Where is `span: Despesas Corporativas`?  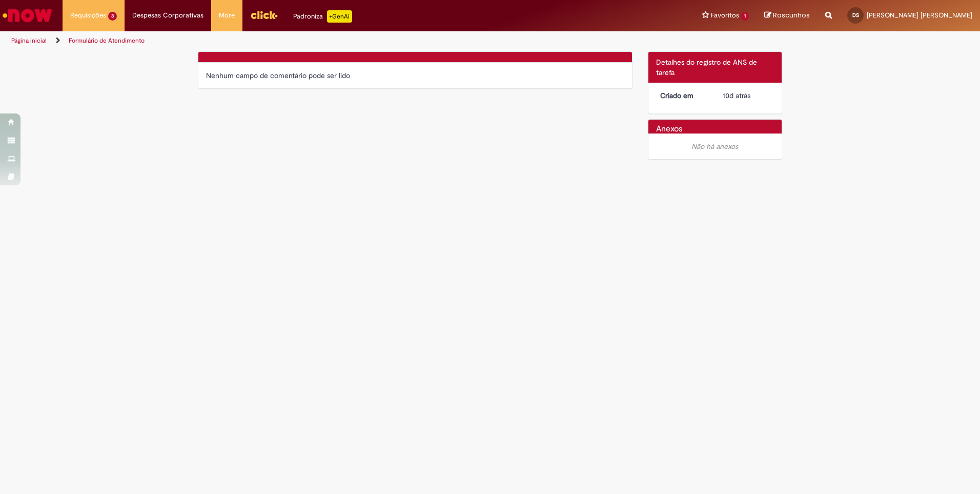 span: Despesas Corporativas is located at coordinates (168, 15).